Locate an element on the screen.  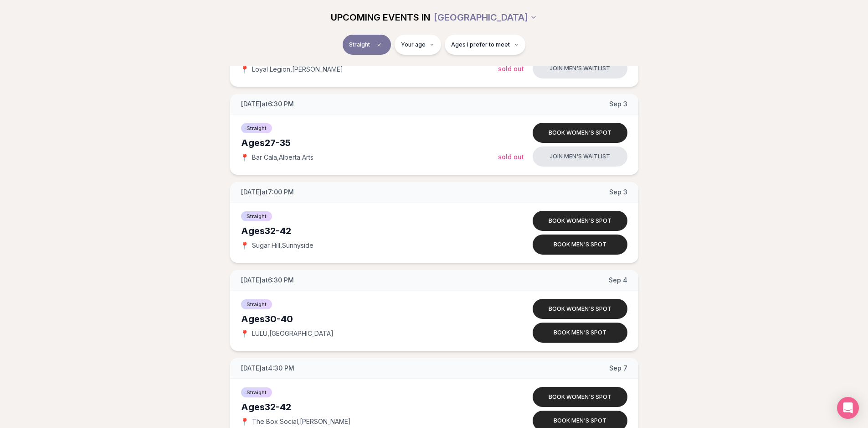
button: StraightClear event type filter is located at coordinates (367, 45).